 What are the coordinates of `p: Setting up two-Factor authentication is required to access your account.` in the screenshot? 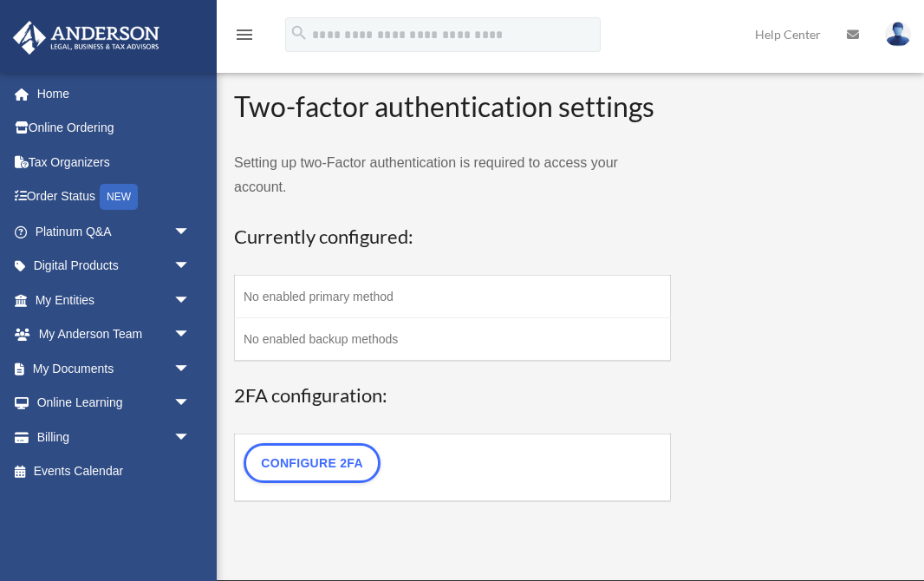 It's located at (452, 175).